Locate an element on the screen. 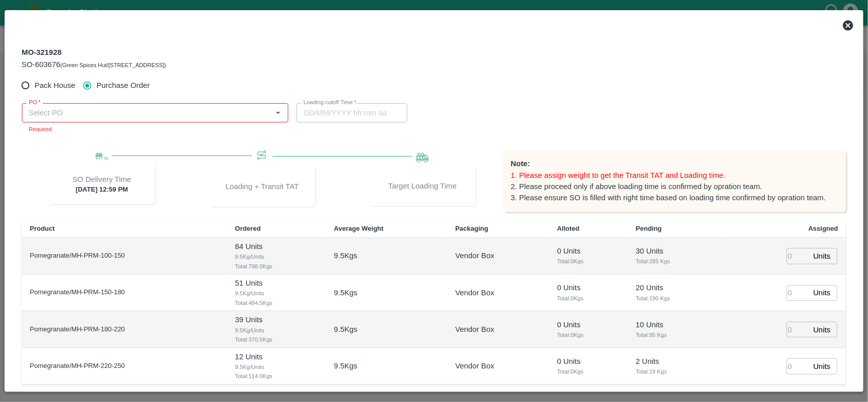 The height and width of the screenshot is (402, 868). b: Product is located at coordinates (42, 228).